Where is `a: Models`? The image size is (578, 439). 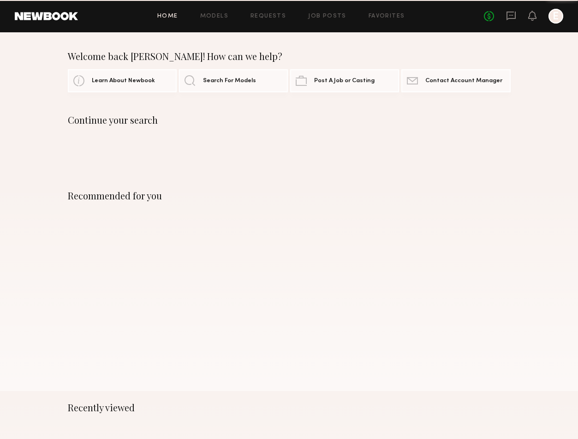
a: Models is located at coordinates (214, 16).